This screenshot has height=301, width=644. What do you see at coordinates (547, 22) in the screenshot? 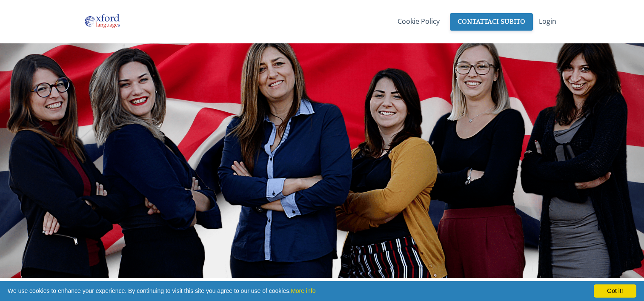
I see `a: Login` at bounding box center [547, 22].